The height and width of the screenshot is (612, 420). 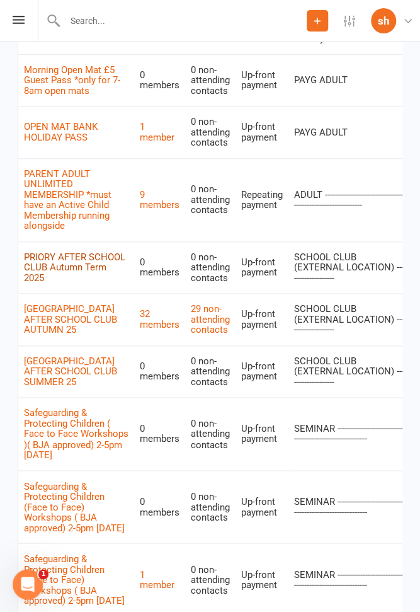 I want to click on input: Search..., so click(x=184, y=21).